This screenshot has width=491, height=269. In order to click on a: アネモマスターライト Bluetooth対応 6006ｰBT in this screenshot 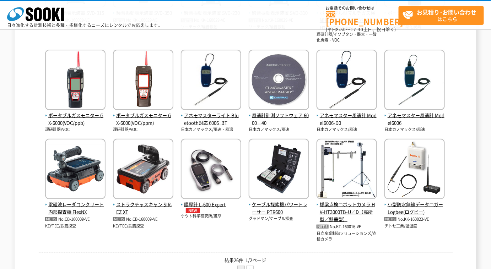, I will do `click(211, 116)`.